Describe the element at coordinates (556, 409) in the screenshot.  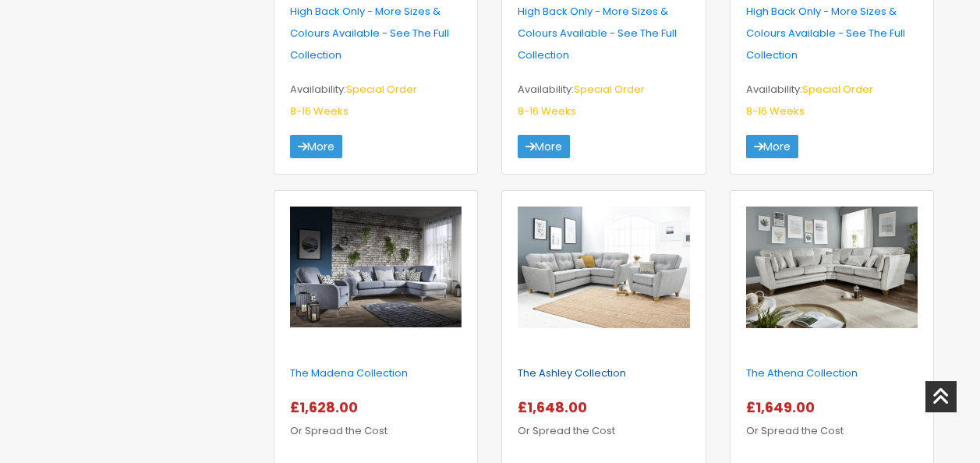
I see `a: £1,648.00` at that location.